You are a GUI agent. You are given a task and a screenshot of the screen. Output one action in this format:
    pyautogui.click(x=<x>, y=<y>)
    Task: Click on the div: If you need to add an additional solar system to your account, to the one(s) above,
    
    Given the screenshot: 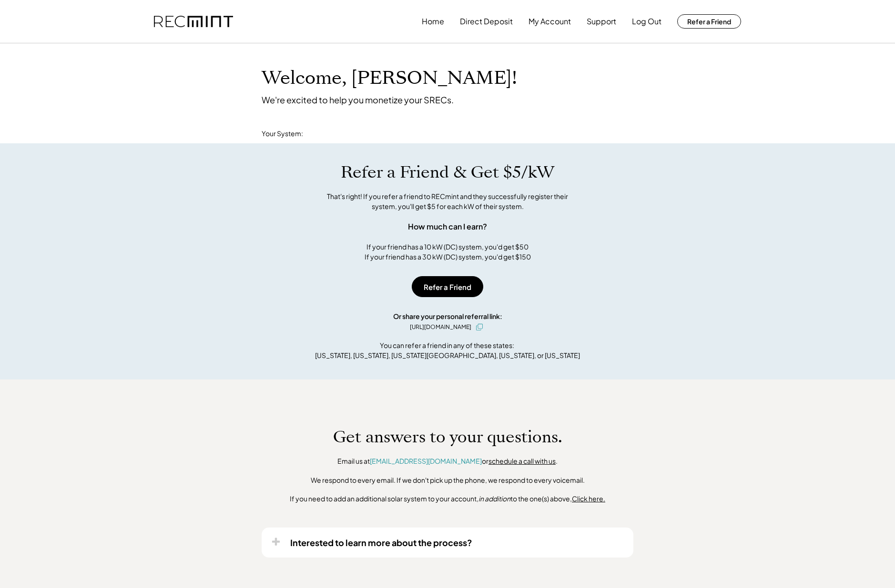 What is the action you would take?
    pyautogui.click(x=447, y=499)
    